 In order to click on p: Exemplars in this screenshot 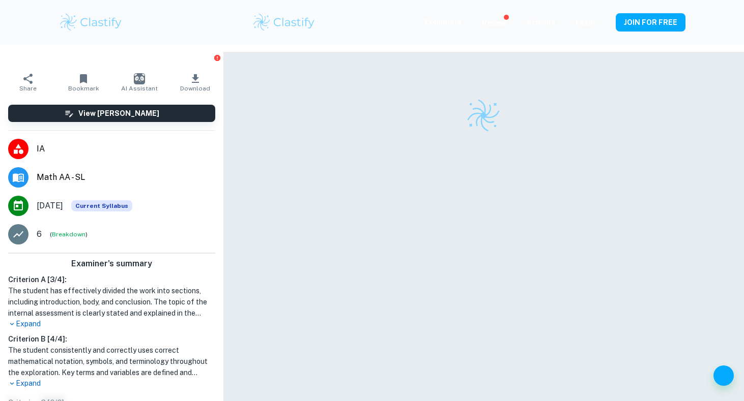, I will do `click(443, 22)`.